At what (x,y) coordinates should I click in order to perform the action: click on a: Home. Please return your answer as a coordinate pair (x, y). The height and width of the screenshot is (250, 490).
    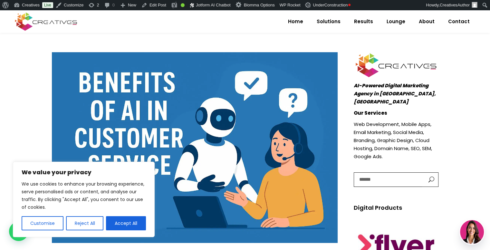
    Looking at the image, I should click on (295, 22).